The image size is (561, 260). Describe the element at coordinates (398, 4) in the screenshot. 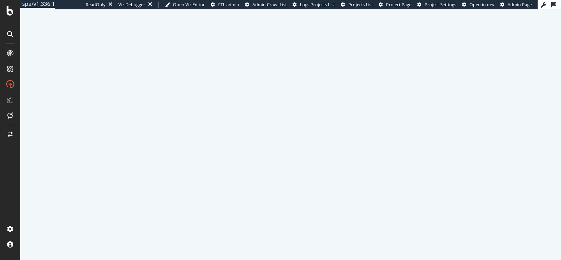

I see `span: Project Page` at that location.